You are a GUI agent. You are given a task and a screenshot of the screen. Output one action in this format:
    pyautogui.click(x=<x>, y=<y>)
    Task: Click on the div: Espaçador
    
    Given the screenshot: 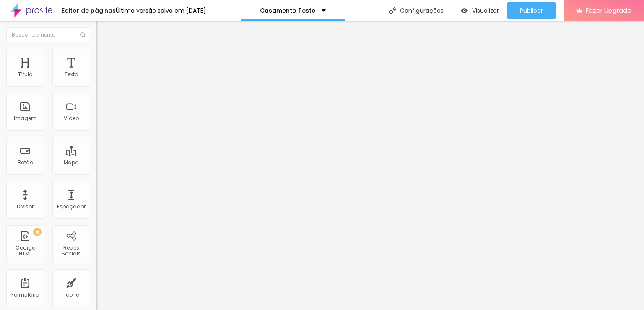 What is the action you would take?
    pyautogui.click(x=71, y=207)
    